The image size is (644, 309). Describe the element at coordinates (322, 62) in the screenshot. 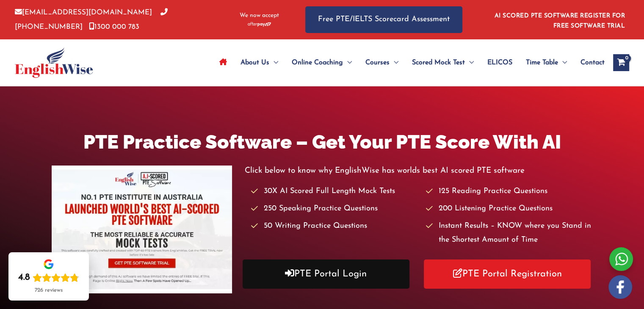

I see `a: Online CoachingMenu Toggle` at that location.